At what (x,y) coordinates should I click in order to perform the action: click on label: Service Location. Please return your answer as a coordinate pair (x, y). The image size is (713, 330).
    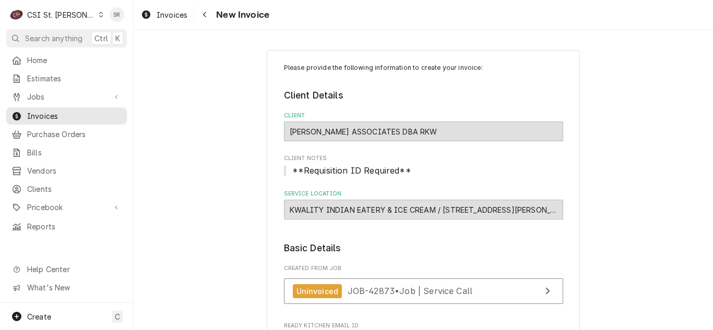
    Looking at the image, I should click on (423, 194).